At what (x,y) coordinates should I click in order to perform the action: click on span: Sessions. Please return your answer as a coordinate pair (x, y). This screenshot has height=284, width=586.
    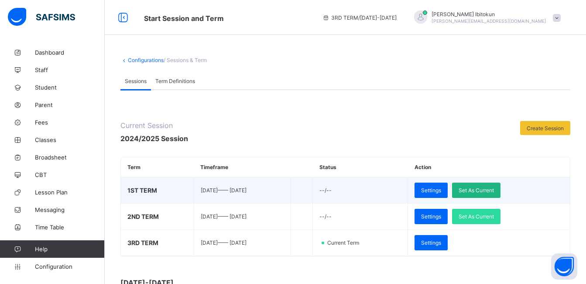
    Looking at the image, I should click on (136, 81).